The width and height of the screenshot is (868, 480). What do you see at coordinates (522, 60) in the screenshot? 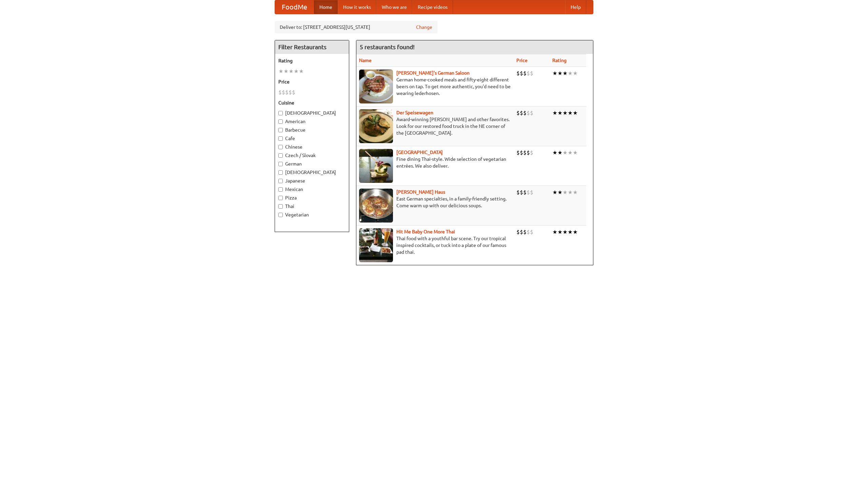
I see `a: Price` at bounding box center [522, 60].